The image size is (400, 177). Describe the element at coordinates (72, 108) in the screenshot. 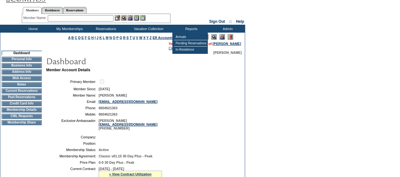

I see `td: Phone:` at that location.